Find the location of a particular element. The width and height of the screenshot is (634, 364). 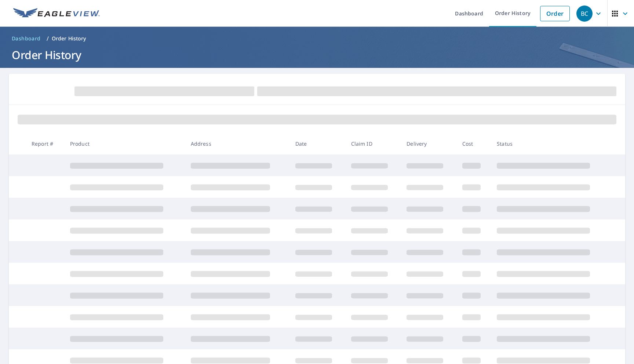

th: Delivery is located at coordinates (428, 143).